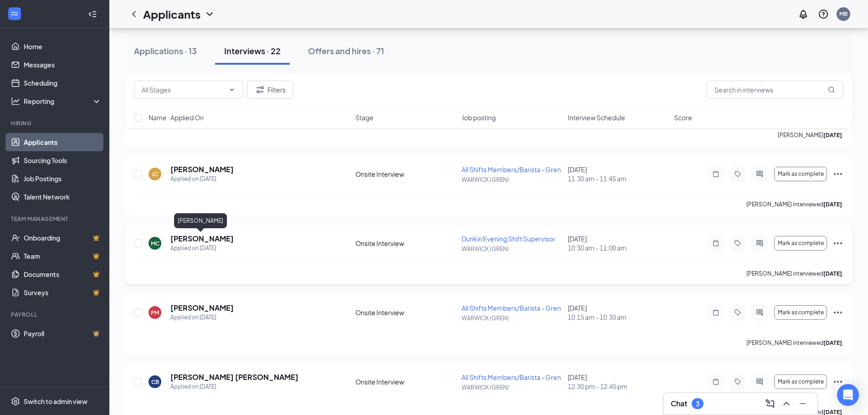  I want to click on div: Applications · 13, so click(166, 51).